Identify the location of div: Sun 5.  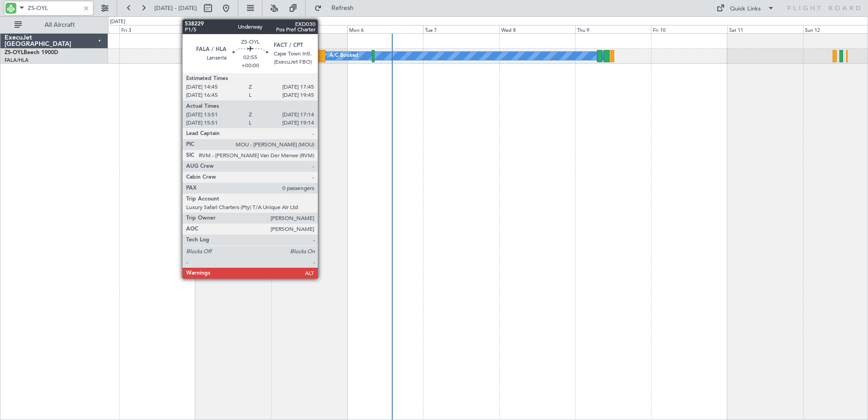
(309, 29).